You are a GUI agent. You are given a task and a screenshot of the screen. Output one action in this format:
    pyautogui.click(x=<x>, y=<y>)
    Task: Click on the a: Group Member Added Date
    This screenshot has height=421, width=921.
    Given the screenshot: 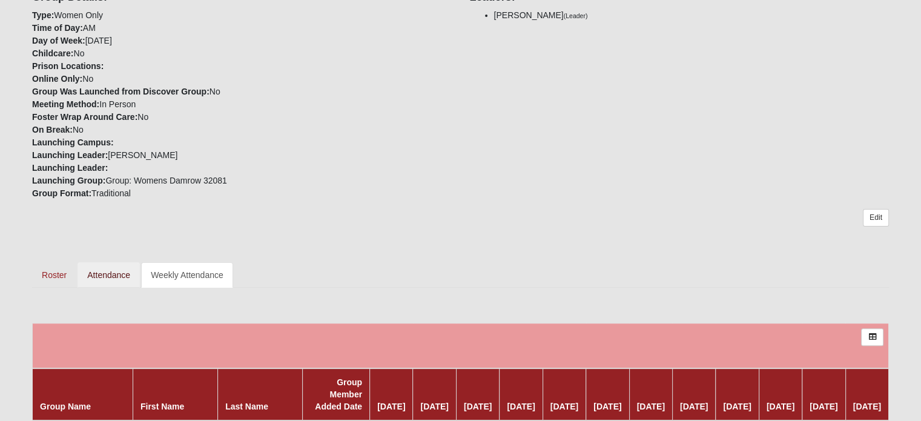 What is the action you would take?
    pyautogui.click(x=338, y=394)
    